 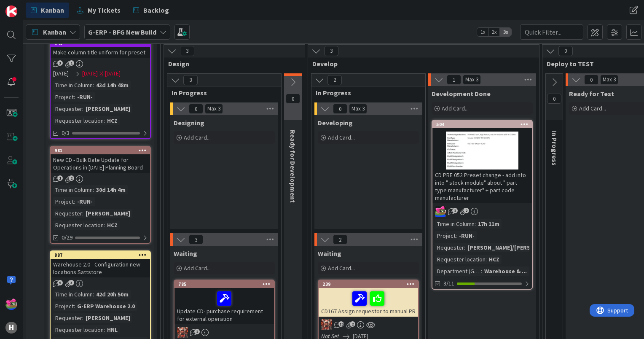 I want to click on span: Ready for Test, so click(x=591, y=93).